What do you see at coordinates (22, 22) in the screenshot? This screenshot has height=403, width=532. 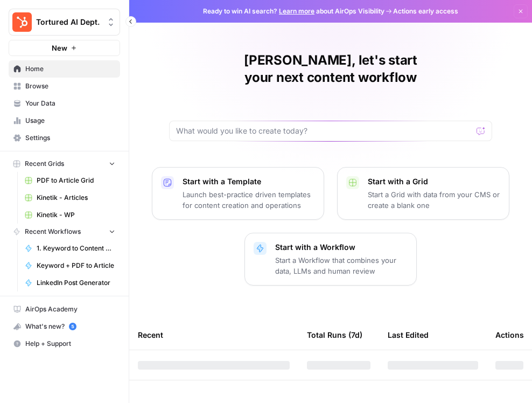 I see `img: Tortured AI Dept. Logo` at bounding box center [22, 22].